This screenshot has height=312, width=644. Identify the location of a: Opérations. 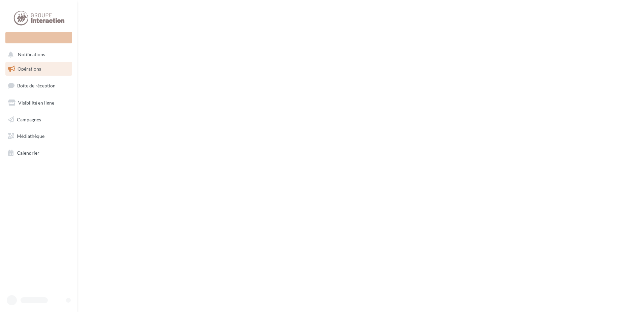
(39, 69).